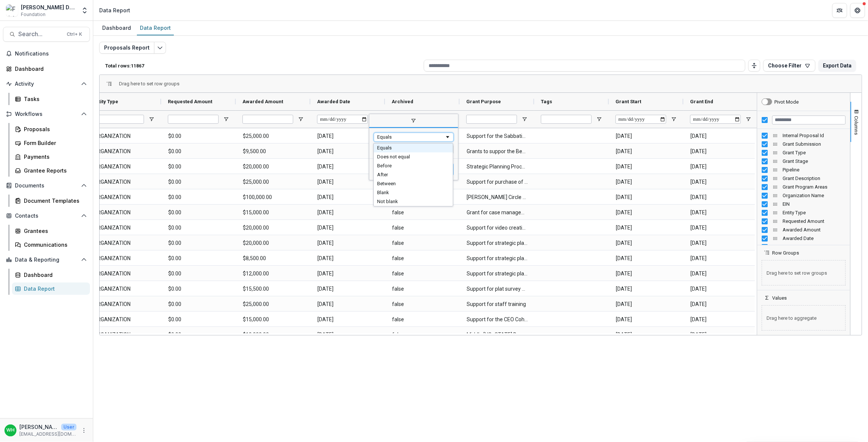 The image size is (868, 442). What do you see at coordinates (193, 119) in the screenshot?
I see `input: Requested Amount Filter Input` at bounding box center [193, 119].